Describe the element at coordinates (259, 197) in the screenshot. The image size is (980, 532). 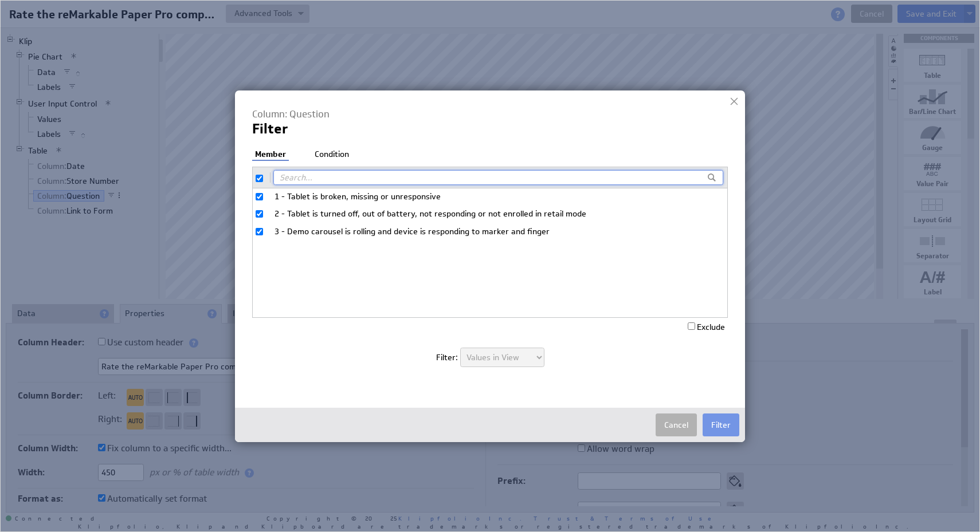
I see `input: 1 - Tablet is broken, missing or unresponsive 1 - Tablet is broken, missing or unresponsive` at that location.